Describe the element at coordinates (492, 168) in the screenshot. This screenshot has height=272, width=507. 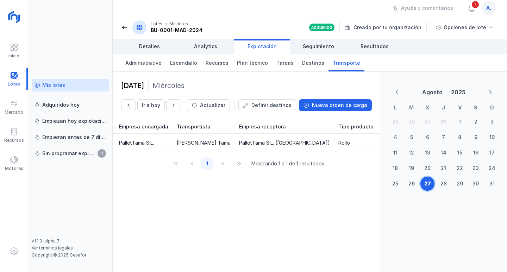
I see `td: 24` at that location.